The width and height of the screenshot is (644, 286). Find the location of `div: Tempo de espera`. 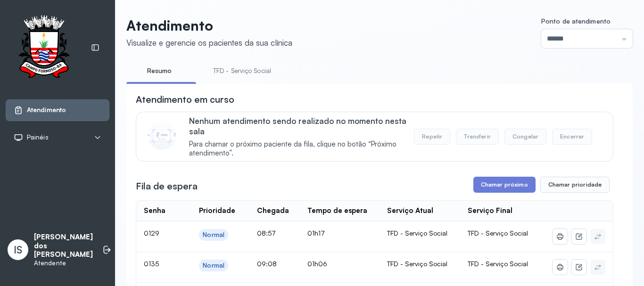

div: Tempo de espera is located at coordinates (337, 211).